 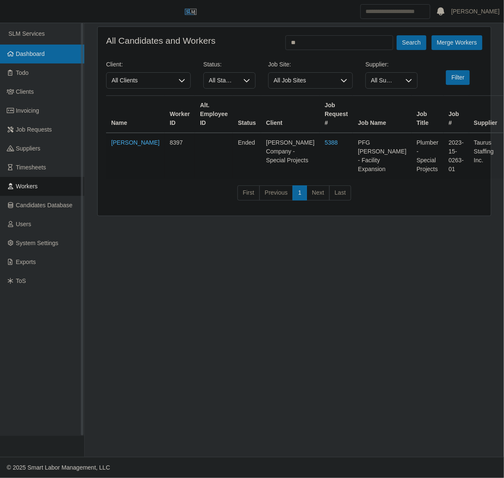 What do you see at coordinates (300, 193) in the screenshot?
I see `a: 1` at bounding box center [300, 193].